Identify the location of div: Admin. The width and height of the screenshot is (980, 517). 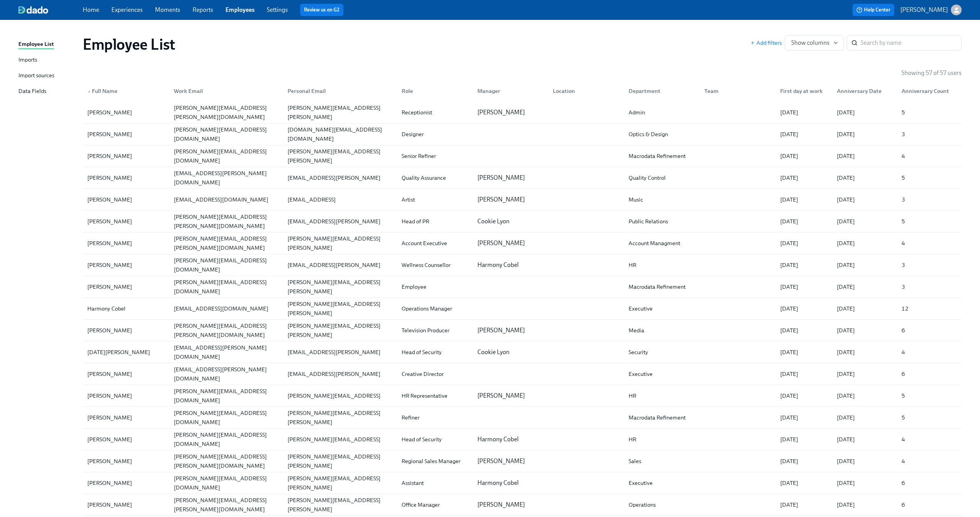
(661, 112).